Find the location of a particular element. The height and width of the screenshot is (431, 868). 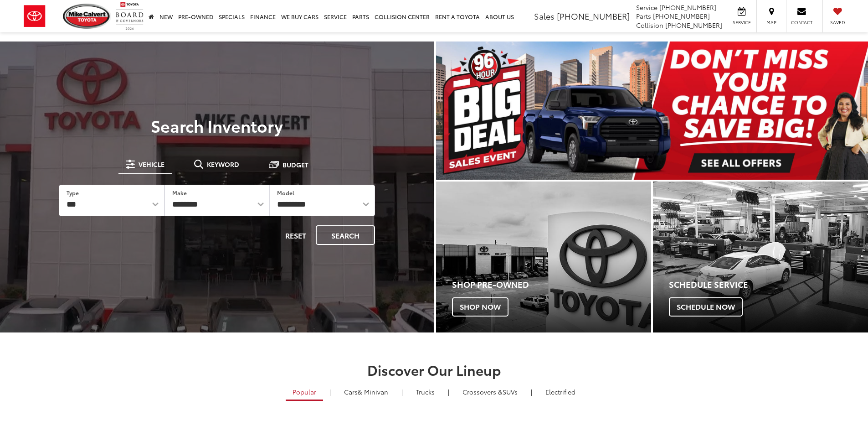

h3: Search Inventory is located at coordinates (217, 125).